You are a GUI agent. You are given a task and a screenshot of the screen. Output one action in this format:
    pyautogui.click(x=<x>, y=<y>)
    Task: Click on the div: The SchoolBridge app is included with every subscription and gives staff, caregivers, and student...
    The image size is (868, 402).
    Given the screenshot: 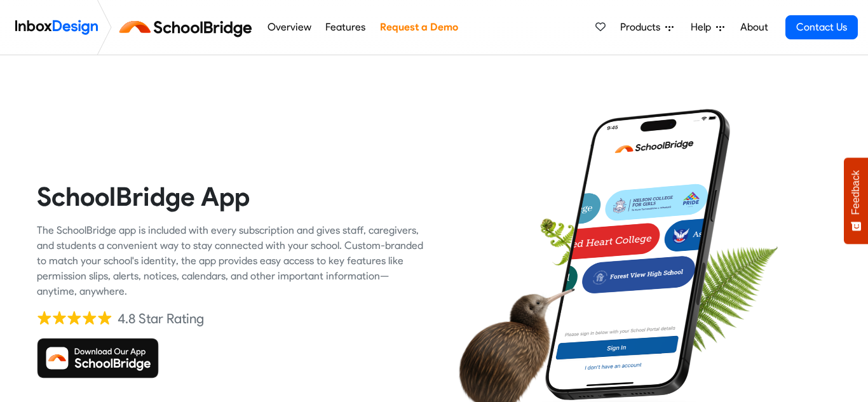 What is the action you would take?
    pyautogui.click(x=231, y=261)
    